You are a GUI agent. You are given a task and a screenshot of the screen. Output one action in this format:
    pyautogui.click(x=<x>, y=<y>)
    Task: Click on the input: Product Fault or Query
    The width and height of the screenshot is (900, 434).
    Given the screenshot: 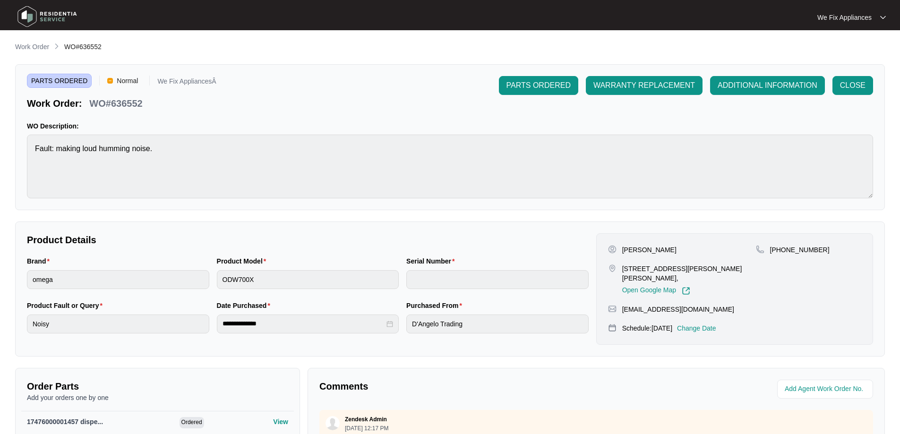 What is the action you would take?
    pyautogui.click(x=118, y=324)
    